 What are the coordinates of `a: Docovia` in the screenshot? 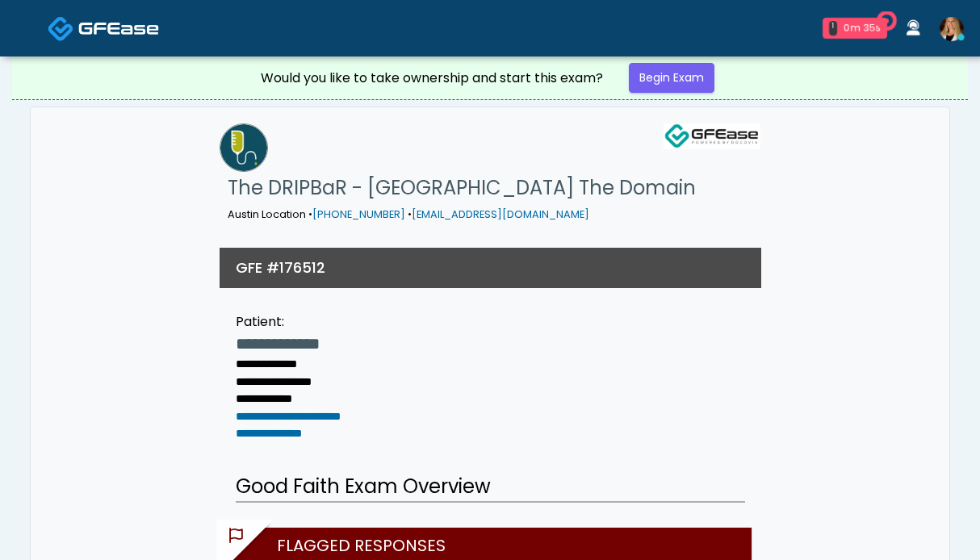 It's located at (103, 27).